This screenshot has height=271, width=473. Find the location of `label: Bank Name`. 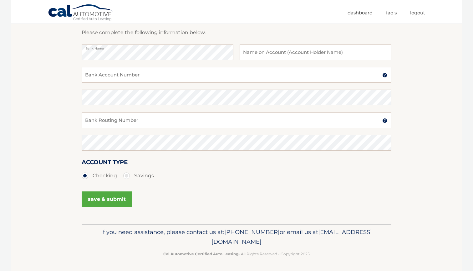

label: Bank Name is located at coordinates (157, 47).